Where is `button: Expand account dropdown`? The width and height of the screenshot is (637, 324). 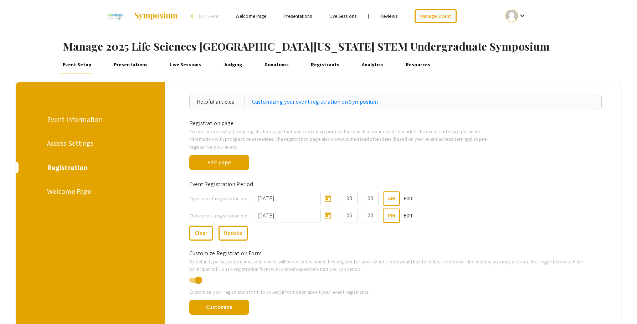 button: Expand account dropdown is located at coordinates (516, 16).